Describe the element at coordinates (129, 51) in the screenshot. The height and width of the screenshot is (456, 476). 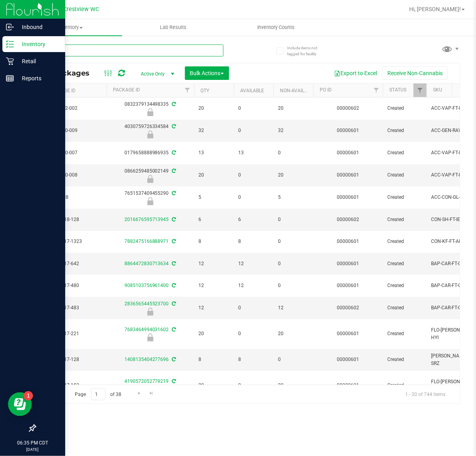
I see `input: Search Package ID, Item Name, SKU, Lot or Part Number...` at that location.